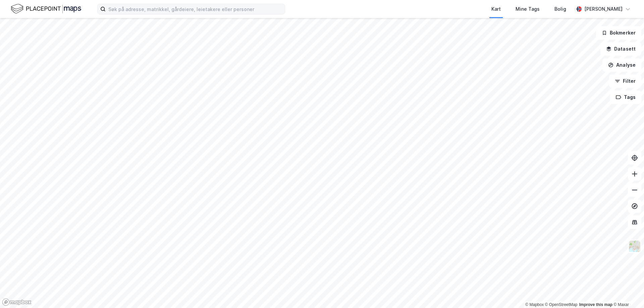 The height and width of the screenshot is (308, 644). Describe the element at coordinates (496, 9) in the screenshot. I see `div: Kart` at that location.